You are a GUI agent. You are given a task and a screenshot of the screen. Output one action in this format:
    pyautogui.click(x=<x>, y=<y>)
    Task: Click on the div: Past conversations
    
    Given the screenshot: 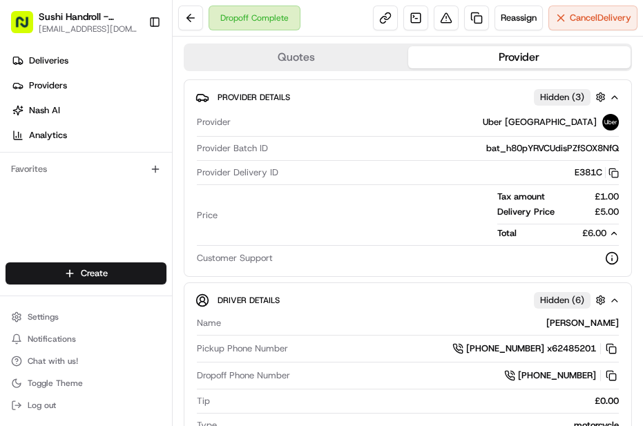 What is the action you would take?
    pyautogui.click(x=53, y=185)
    